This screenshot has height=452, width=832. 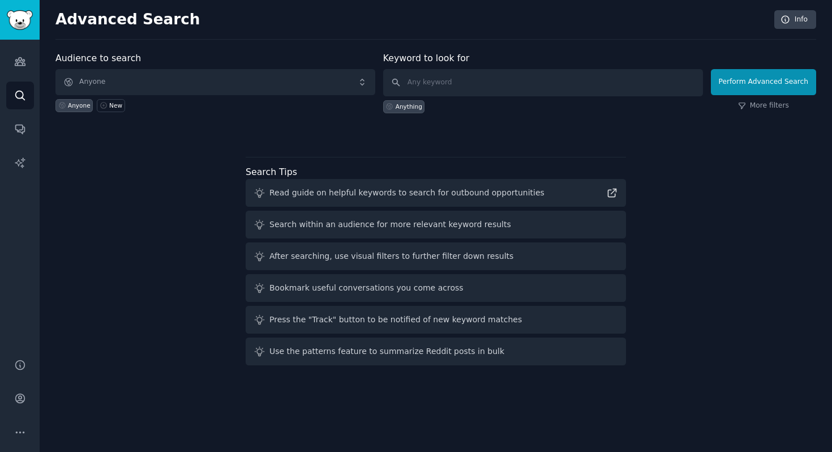 I want to click on span: Anyone, so click(x=215, y=82).